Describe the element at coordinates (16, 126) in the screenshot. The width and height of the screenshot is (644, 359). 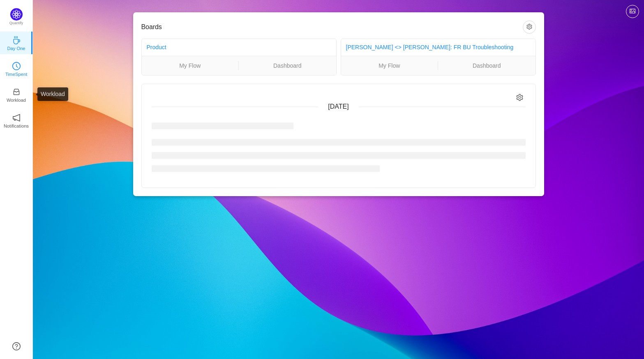
I see `p: Notifications` at that location.